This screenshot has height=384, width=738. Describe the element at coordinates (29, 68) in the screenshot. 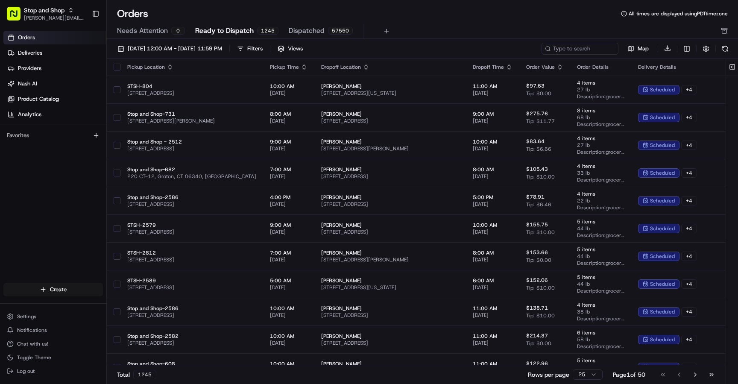

I see `span: Providers` at that location.